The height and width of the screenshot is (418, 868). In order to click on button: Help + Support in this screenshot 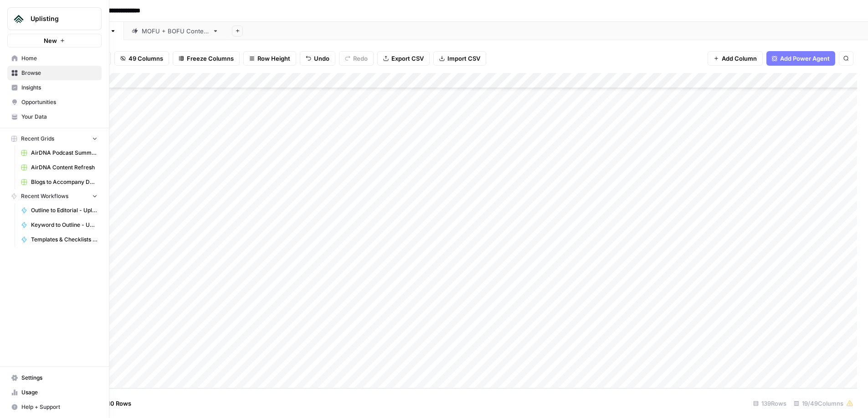, I will do `click(55, 407)`.